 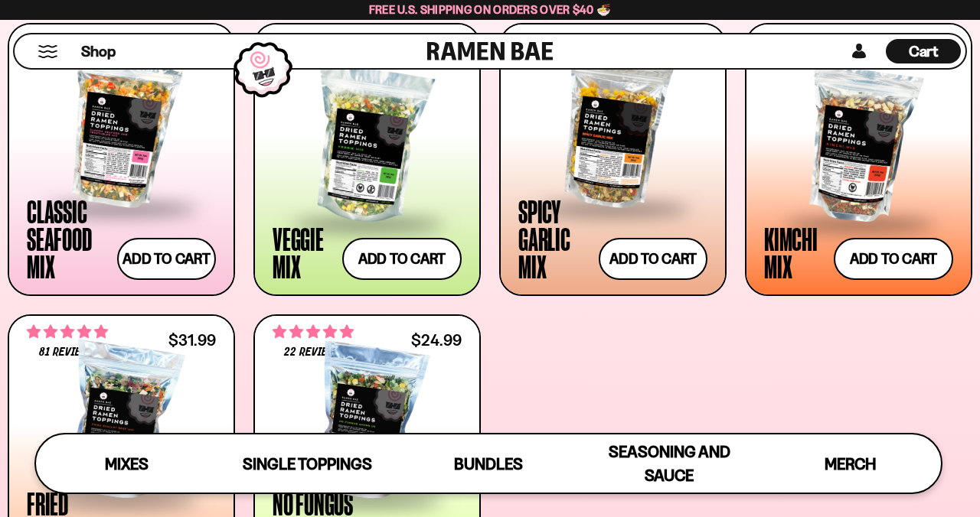 What do you see at coordinates (488, 464) in the screenshot?
I see `span: Bundles` at bounding box center [488, 464].